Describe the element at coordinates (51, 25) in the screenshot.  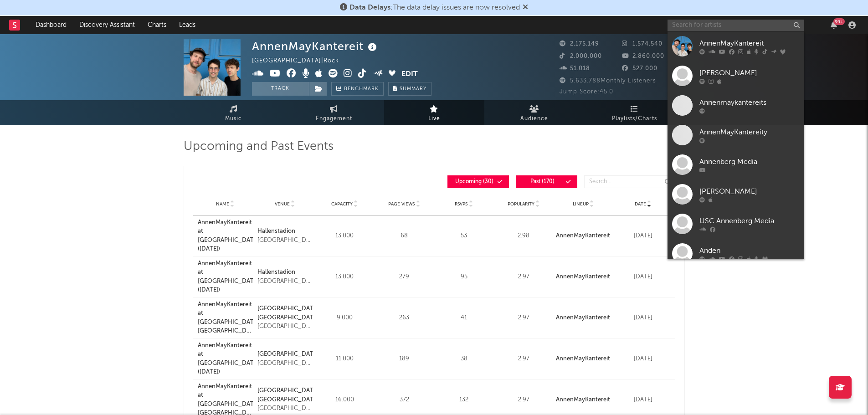
I see `a: Dashboard` at that location.